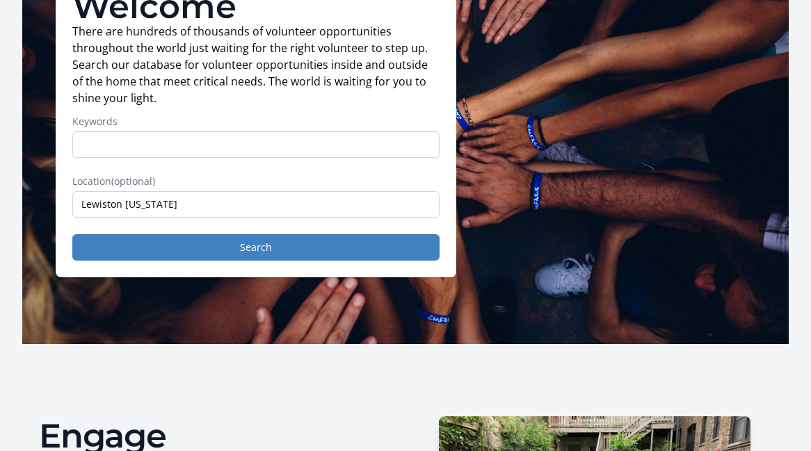 The image size is (811, 451). Describe the element at coordinates (256, 204) in the screenshot. I see `input: Enter a location` at that location.